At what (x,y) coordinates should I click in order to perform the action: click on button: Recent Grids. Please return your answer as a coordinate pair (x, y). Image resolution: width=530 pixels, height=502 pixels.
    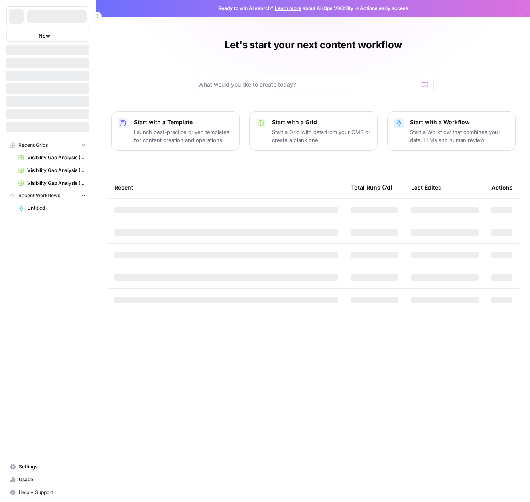
    Looking at the image, I should click on (48, 145).